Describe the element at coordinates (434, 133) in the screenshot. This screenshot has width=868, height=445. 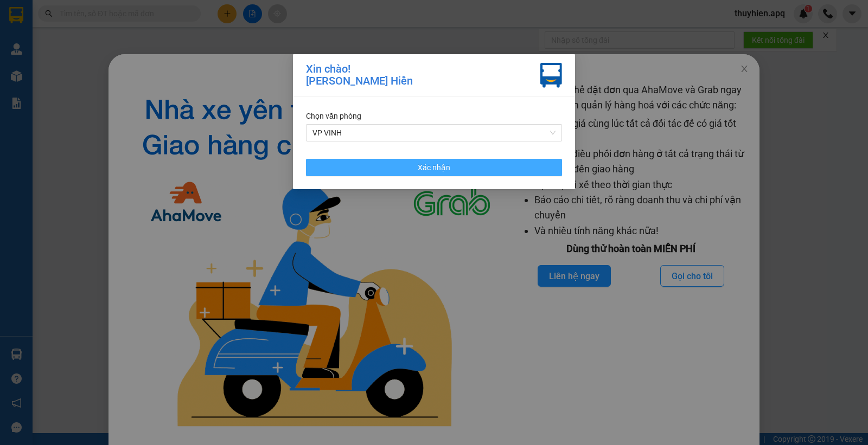
I see `span: VP VINH` at that location.